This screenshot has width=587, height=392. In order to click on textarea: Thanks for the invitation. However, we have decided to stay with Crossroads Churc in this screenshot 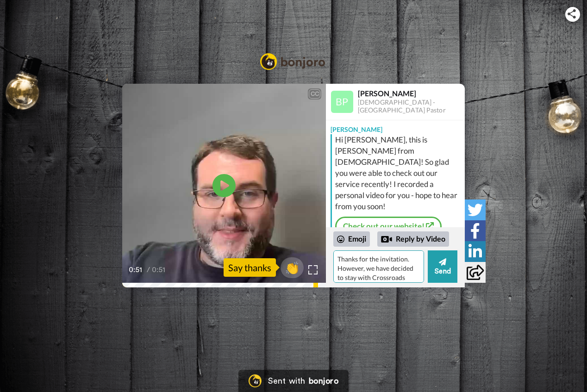, I will do `click(379, 266)`.